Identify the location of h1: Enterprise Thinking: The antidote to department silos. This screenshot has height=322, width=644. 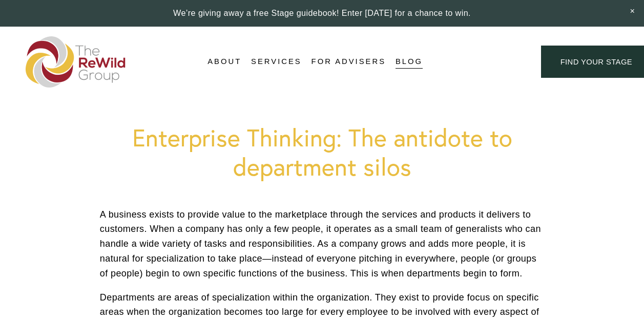
(322, 152).